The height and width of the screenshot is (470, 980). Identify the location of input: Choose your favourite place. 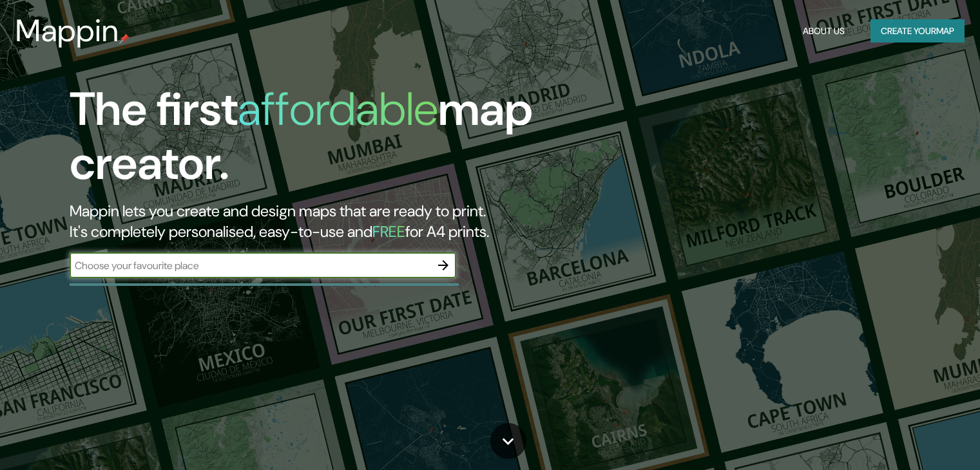
(250, 265).